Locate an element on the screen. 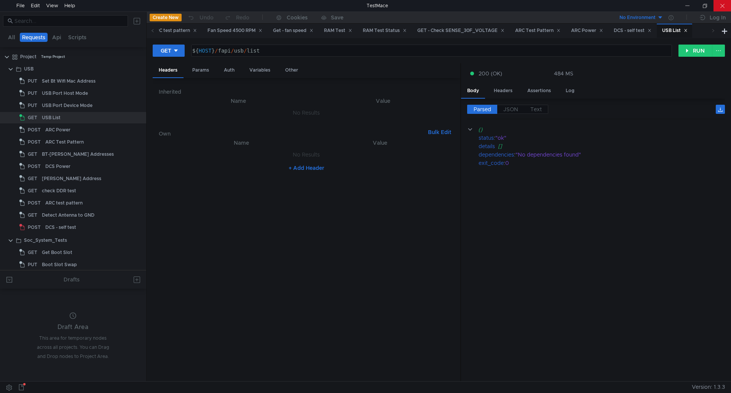 The width and height of the screenshot is (731, 393). button: Redo is located at coordinates (237, 18).